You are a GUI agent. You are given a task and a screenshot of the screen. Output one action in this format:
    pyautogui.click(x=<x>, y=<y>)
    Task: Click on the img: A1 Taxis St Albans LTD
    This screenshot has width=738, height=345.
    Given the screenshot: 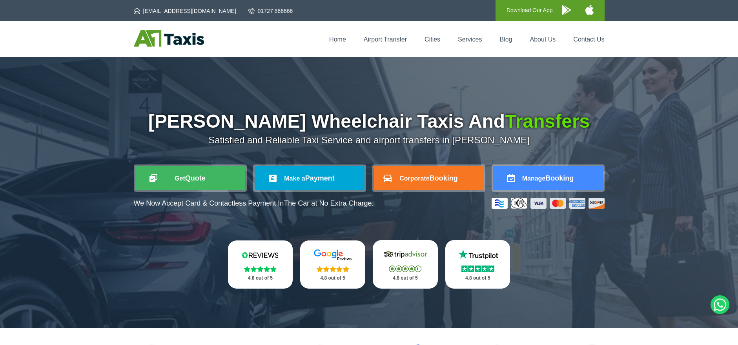 What is the action you would take?
    pyautogui.click(x=169, y=38)
    